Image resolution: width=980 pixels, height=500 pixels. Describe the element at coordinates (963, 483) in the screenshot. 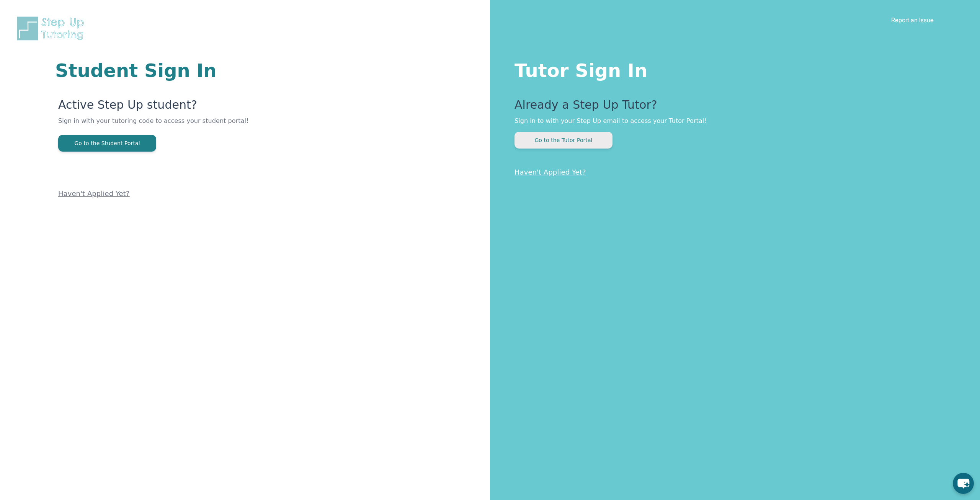

I see `button: chat-button` at that location.